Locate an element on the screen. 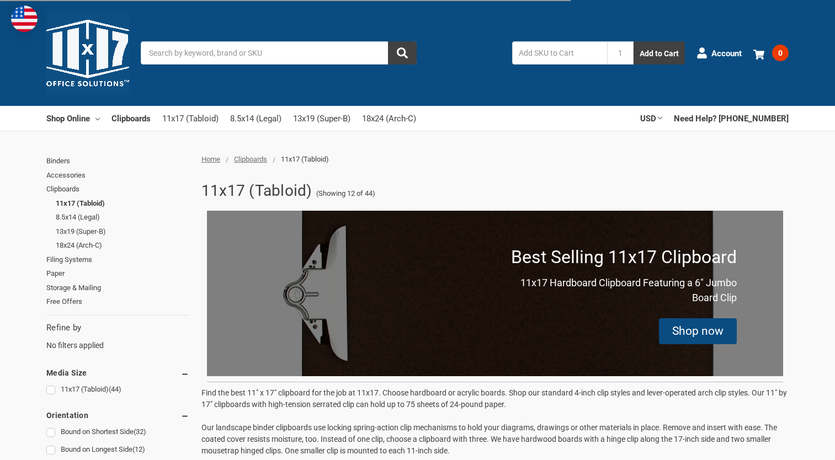 This screenshot has height=460, width=835. a: Binders is located at coordinates (118, 161).